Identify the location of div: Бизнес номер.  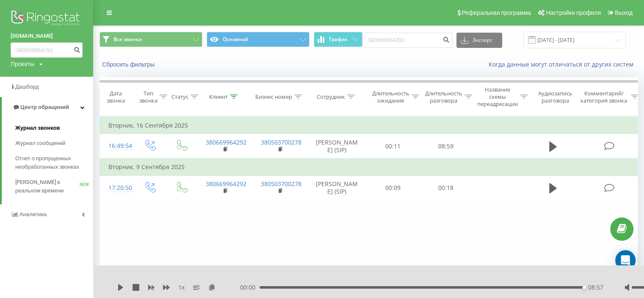
(273, 97).